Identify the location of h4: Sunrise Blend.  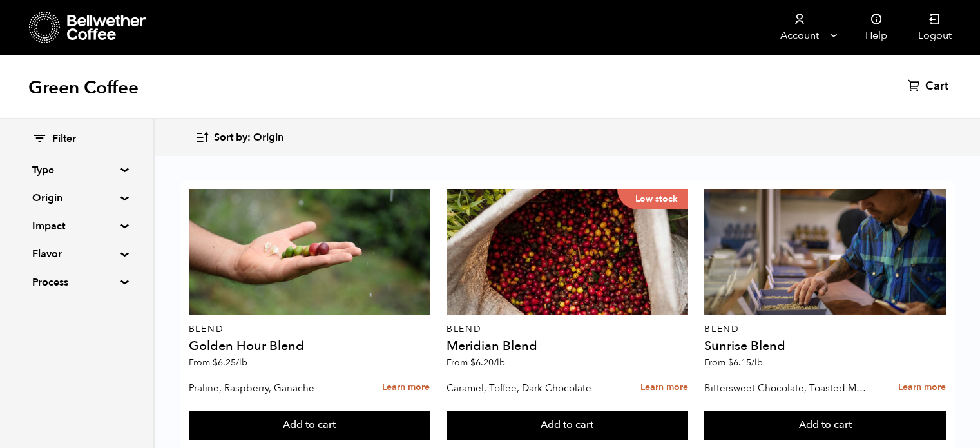
(825, 346).